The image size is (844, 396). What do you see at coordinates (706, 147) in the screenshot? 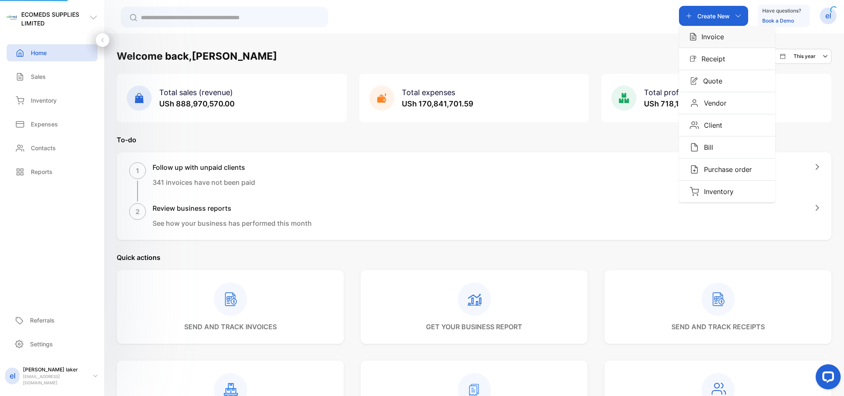
I see `p: Bill` at bounding box center [706, 147].